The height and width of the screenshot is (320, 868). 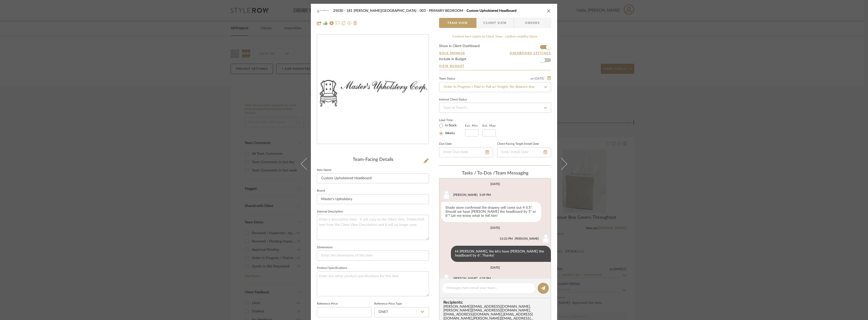 What do you see at coordinates (445, 144) in the screenshot?
I see `label: Due Date` at bounding box center [445, 144].